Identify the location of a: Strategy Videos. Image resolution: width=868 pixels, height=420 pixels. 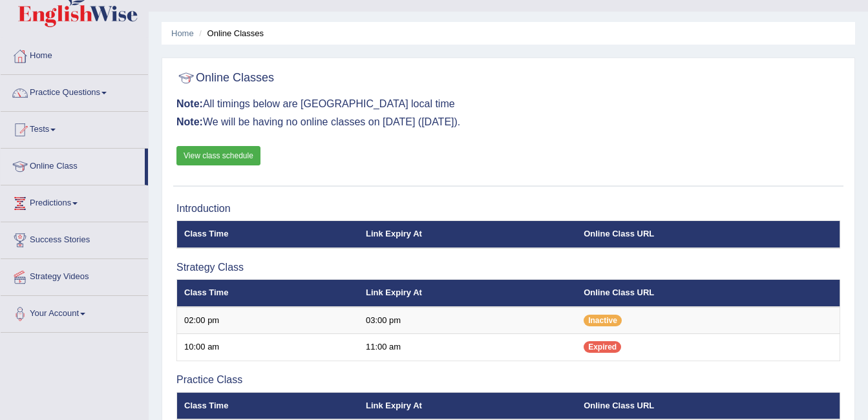
(74, 275).